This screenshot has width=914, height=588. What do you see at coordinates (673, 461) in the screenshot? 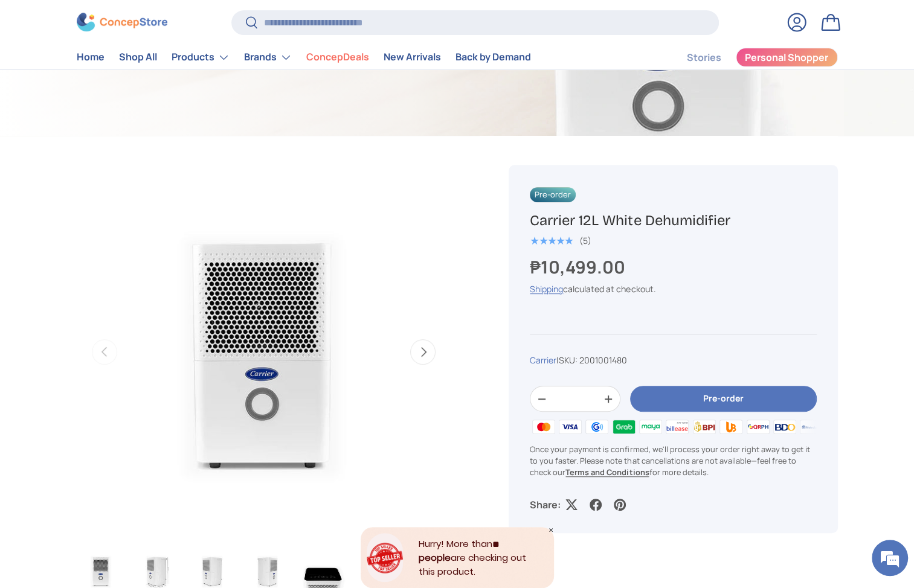
I see `p: Once your payment is confirmed, we'll process your order right away to get it to you faster. Plea...` at bounding box center [673, 461].